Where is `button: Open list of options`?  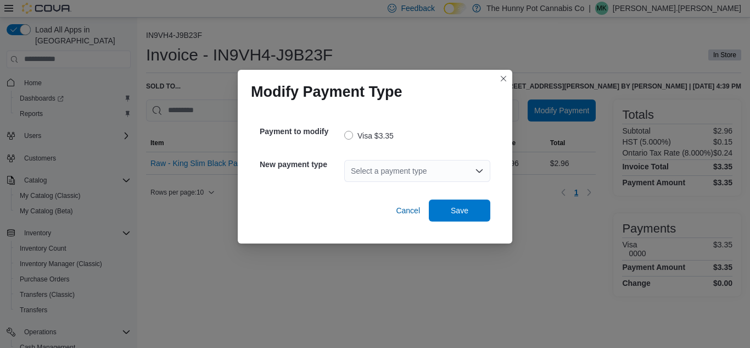
button: Open list of options is located at coordinates (480, 171).